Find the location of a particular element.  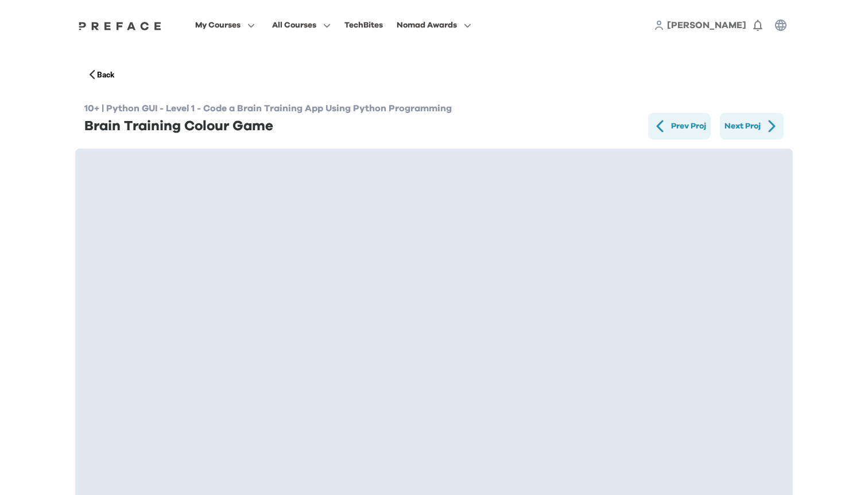

button: Next Proj is located at coordinates (751, 127).